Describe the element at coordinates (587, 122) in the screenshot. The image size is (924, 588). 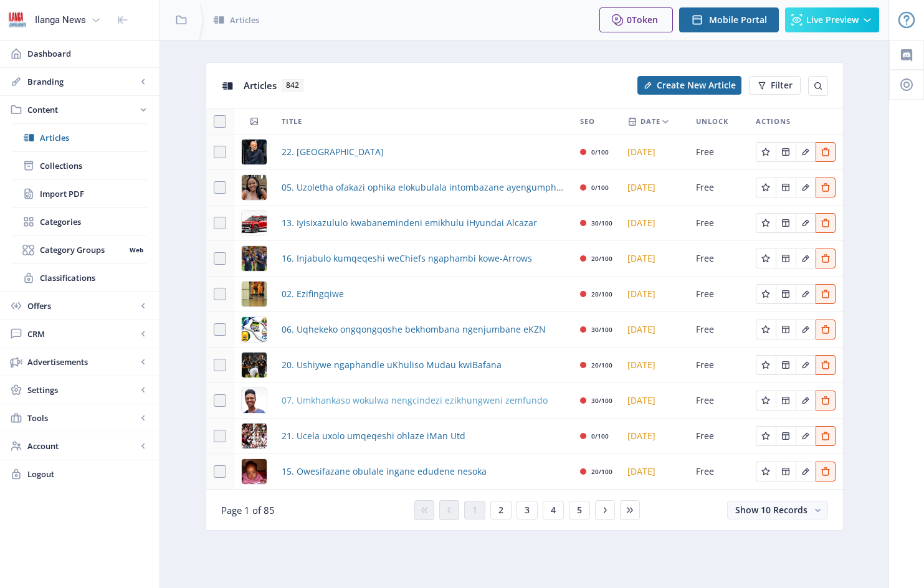
I see `span: SEO` at that location.